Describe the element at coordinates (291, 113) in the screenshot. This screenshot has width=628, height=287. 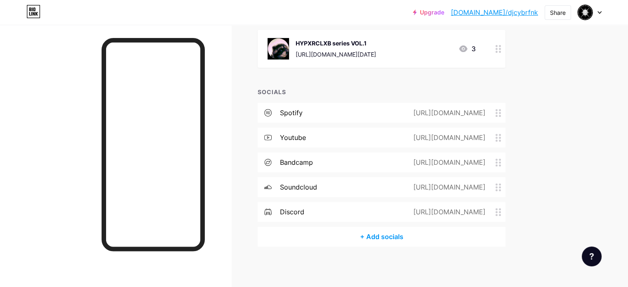
I see `div: spotify` at that location.